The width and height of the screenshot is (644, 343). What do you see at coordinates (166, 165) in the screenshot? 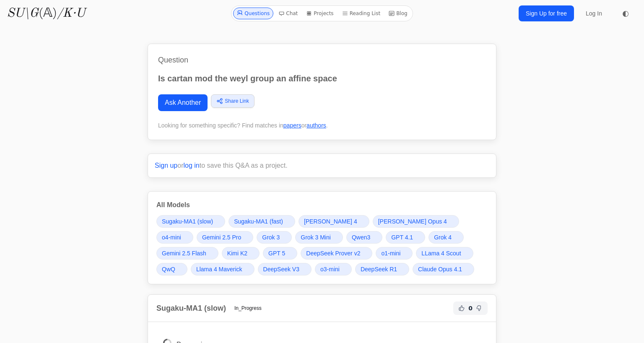
I see `a: Sign up` at bounding box center [166, 165].